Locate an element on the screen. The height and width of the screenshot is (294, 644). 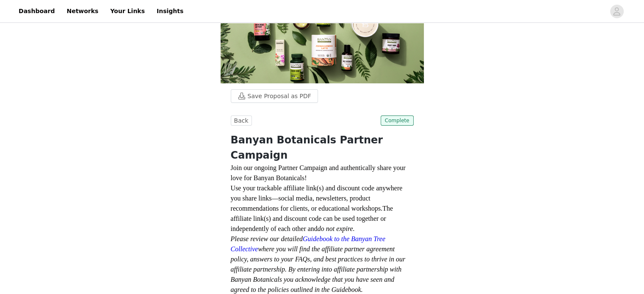
em: Please review our detailed where you will find the affiliate partner agreement policy, answers to... is located at coordinates (318, 264).